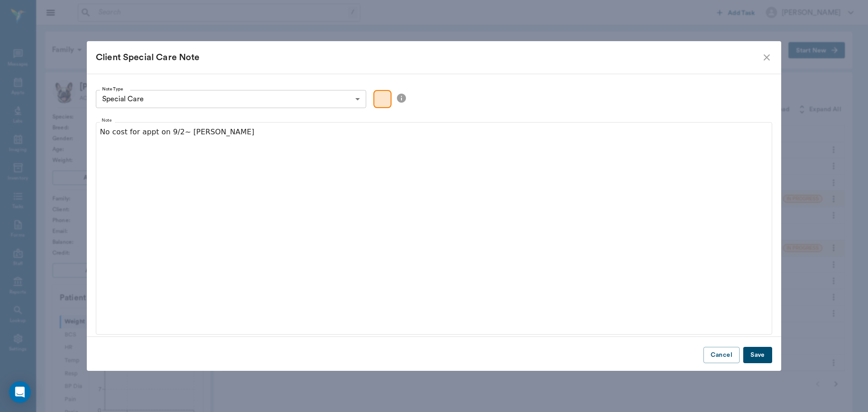  Describe the element at coordinates (722, 355) in the screenshot. I see `button: Cancel` at that location.